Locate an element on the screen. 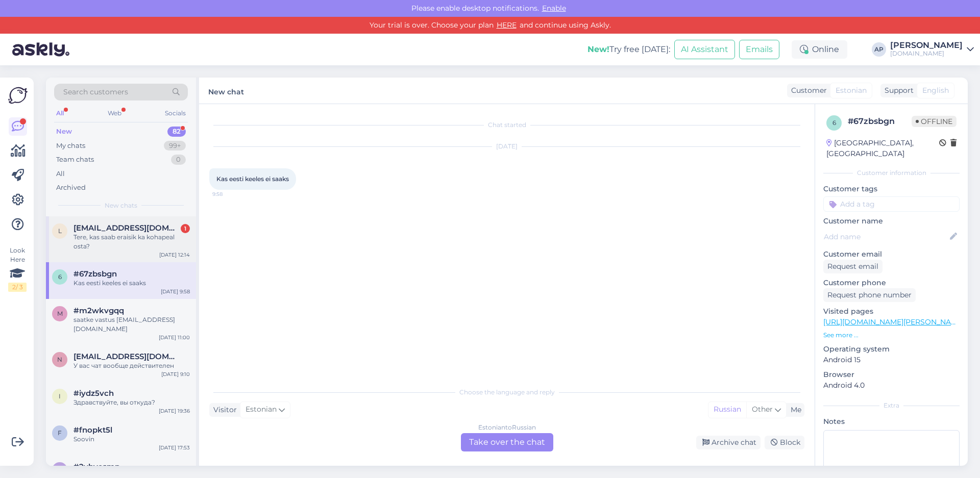  p: Customer name is located at coordinates (891, 221).